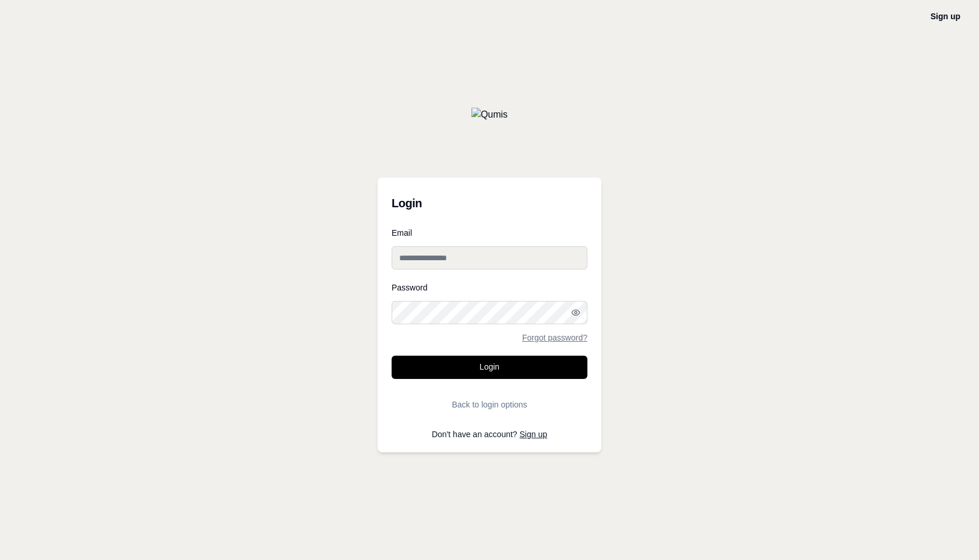  Describe the element at coordinates (489, 115) in the screenshot. I see `img: Qumis` at that location.